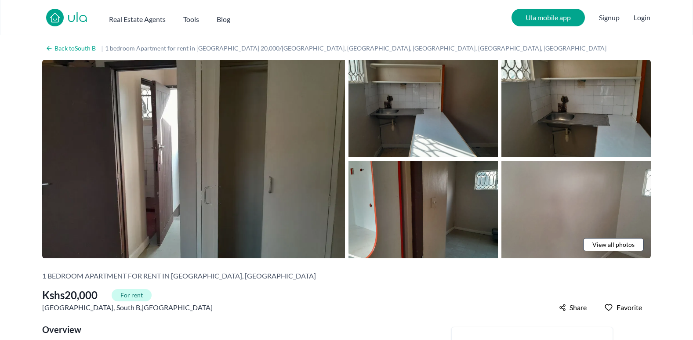 The image size is (693, 340). I want to click on a: ula, so click(77, 18).